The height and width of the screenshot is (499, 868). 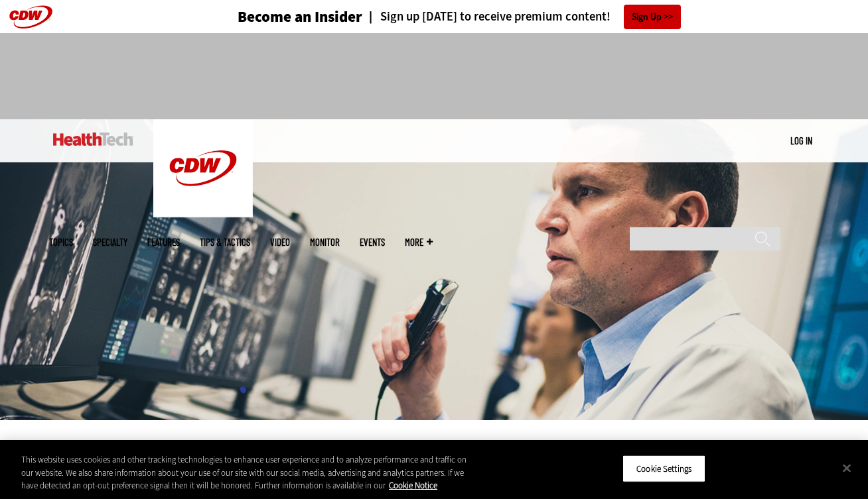 What do you see at coordinates (203, 213) in the screenshot?
I see `a: CDW` at bounding box center [203, 213].